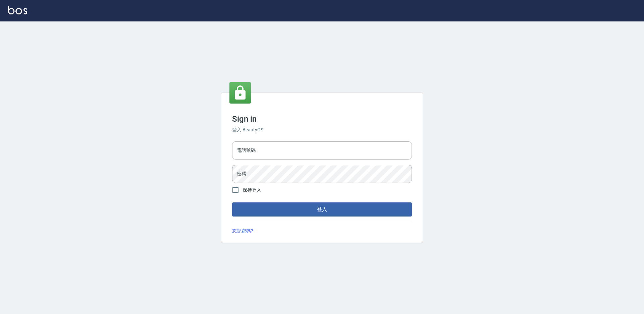 This screenshot has width=644, height=314. Describe the element at coordinates (322, 119) in the screenshot. I see `h3: Sign in` at that location.